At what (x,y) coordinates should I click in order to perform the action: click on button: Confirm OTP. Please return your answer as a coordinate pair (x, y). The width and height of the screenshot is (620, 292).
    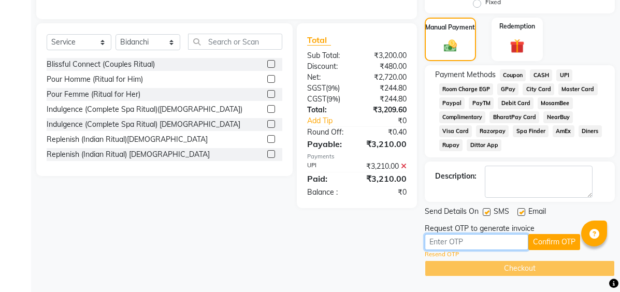
    Looking at the image, I should click on (554, 242).